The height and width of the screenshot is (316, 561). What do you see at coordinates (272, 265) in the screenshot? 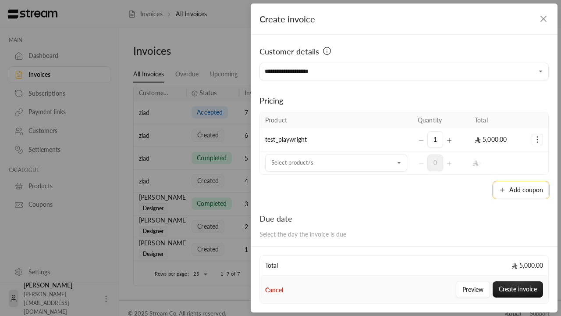
I see `span: Total` at bounding box center [272, 265].